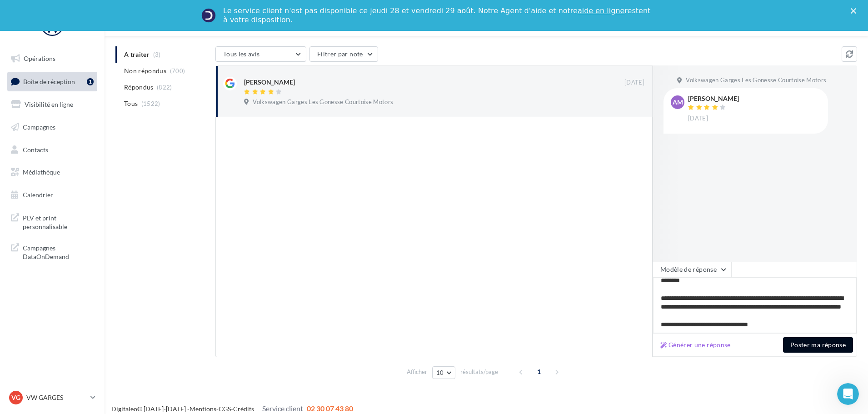 The height and width of the screenshot is (414, 868). Describe the element at coordinates (244, 408) in the screenshot. I see `a: Crédits` at that location.